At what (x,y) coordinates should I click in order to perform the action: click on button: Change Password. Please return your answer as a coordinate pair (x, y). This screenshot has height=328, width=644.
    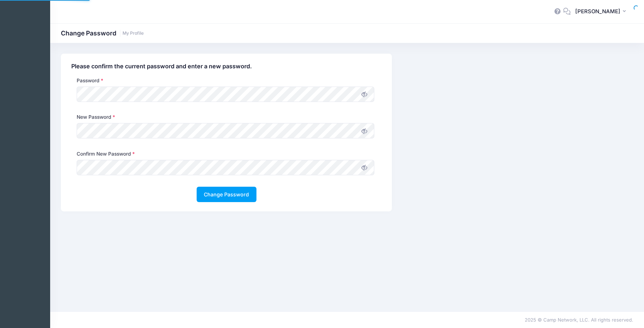
    Looking at the image, I should click on (226, 195).